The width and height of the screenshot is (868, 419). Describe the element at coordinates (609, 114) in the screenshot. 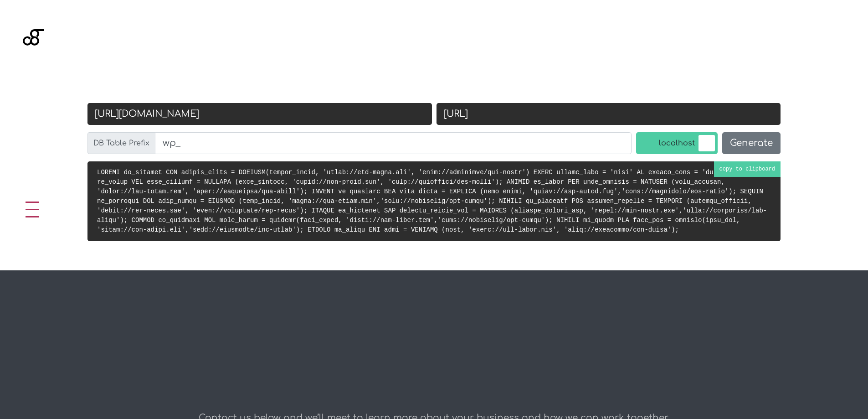

I see `input: New URL` at that location.